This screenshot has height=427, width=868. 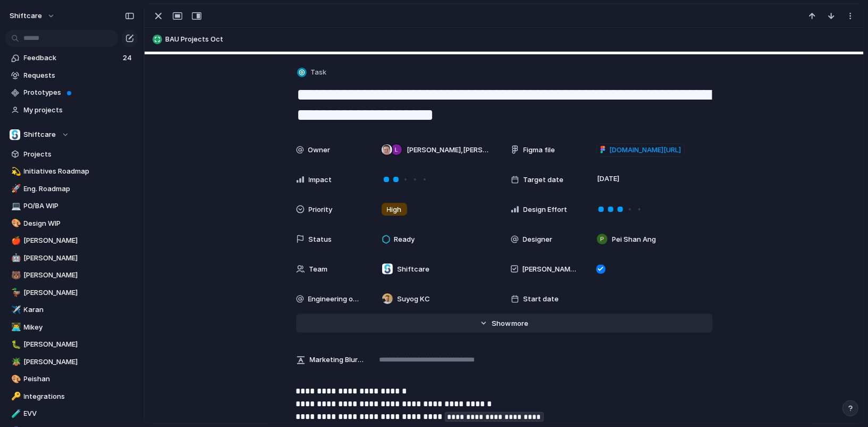 I want to click on span: BAU Projects Oct, so click(x=512, y=39).